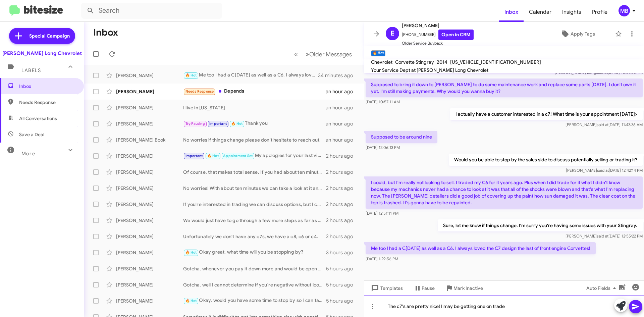 The width and height of the screenshot is (644, 317). I want to click on a: Insights, so click(571, 12).